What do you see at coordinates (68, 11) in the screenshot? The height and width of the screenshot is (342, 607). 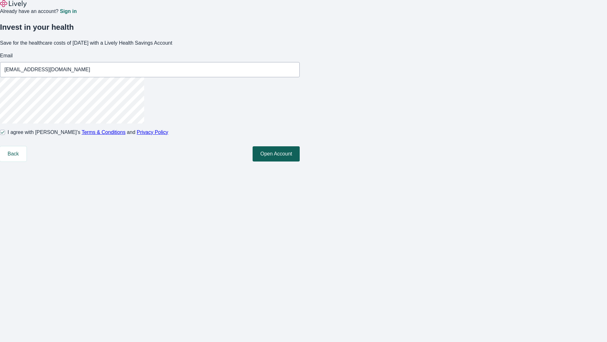 I see `a: Sign in` at bounding box center [68, 11].